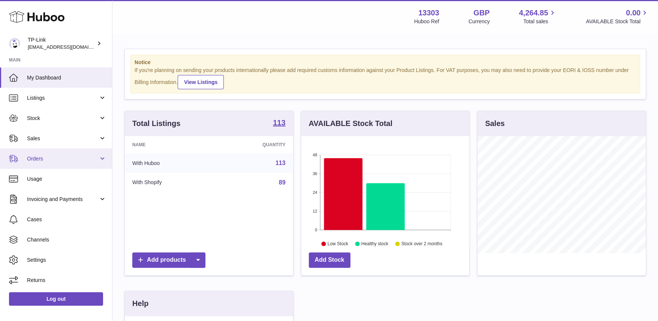 This screenshot has height=321, width=658. What do you see at coordinates (315, 174) in the screenshot?
I see `text: 36` at bounding box center [315, 174].